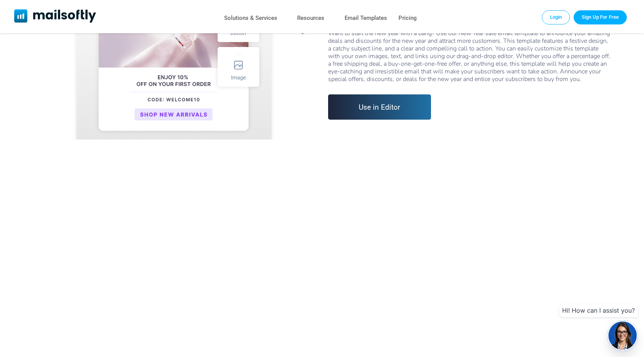 The height and width of the screenshot is (357, 644). What do you see at coordinates (366, 18) in the screenshot?
I see `a: Email Templates` at bounding box center [366, 18].